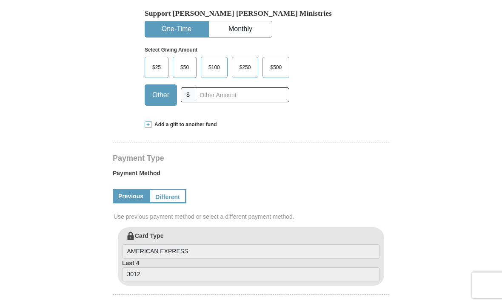 Image resolution: width=502 pixels, height=304 pixels. I want to click on strong: Select Giving Amount, so click(171, 50).